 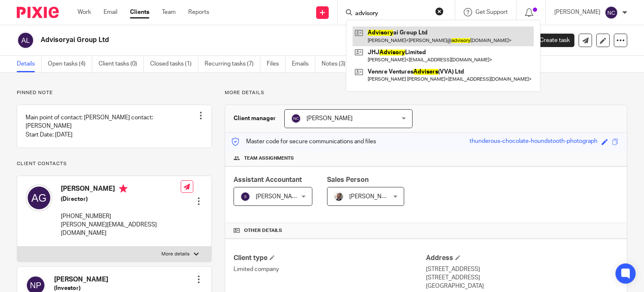 What do you see at coordinates (330, 270) in the screenshot?
I see `p: Limited company` at bounding box center [330, 270].